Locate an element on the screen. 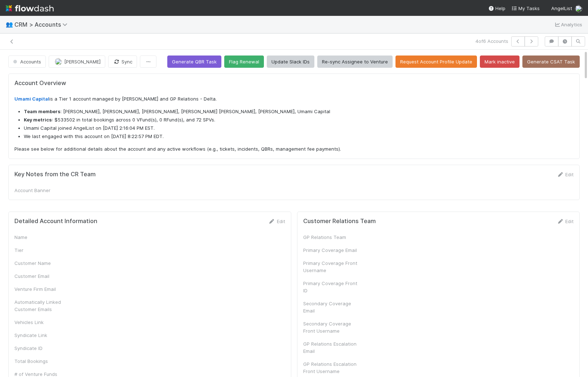  div: GP Relations Team is located at coordinates (330, 237).